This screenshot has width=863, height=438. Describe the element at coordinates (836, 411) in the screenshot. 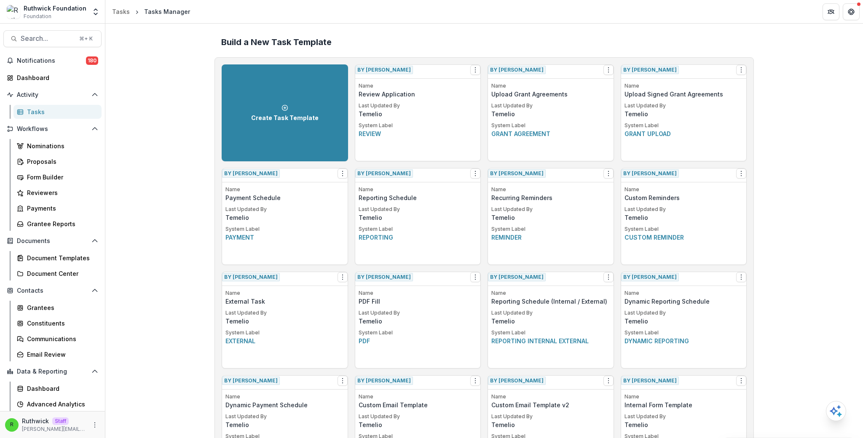

I see `button: Open AI Assistant` at that location.